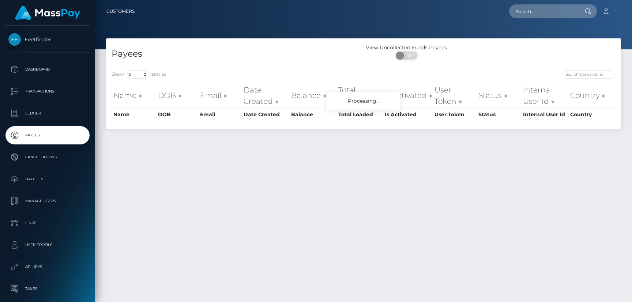 Image resolution: width=632 pixels, height=302 pixels. Describe the element at coordinates (120, 11) in the screenshot. I see `a: Customers` at that location.